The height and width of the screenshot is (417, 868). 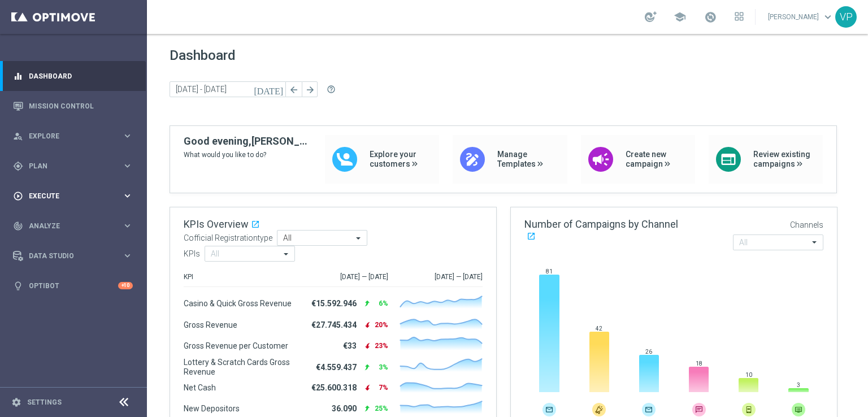 What do you see at coordinates (680, 17) in the screenshot?
I see `span: school` at bounding box center [680, 17].